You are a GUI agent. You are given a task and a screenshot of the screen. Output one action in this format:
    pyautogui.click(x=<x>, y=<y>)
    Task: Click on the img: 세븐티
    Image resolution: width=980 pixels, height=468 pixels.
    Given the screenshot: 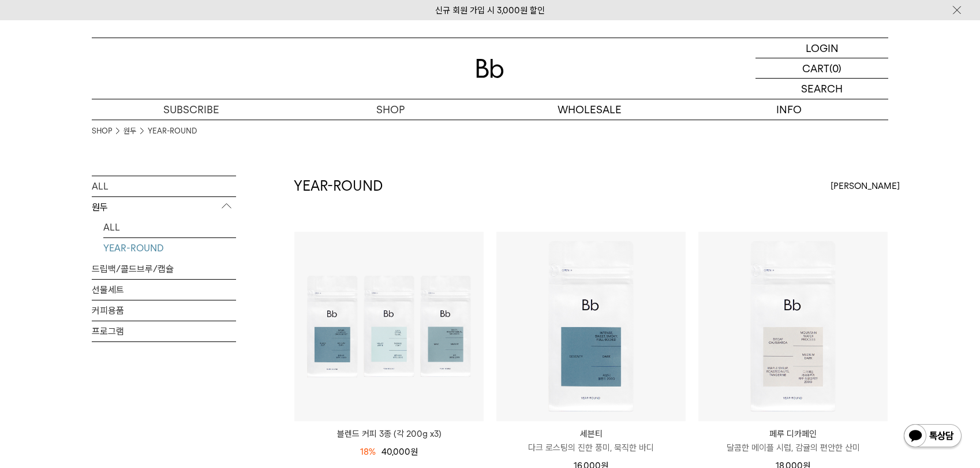 What is the action you would take?
    pyautogui.click(x=591, y=326)
    